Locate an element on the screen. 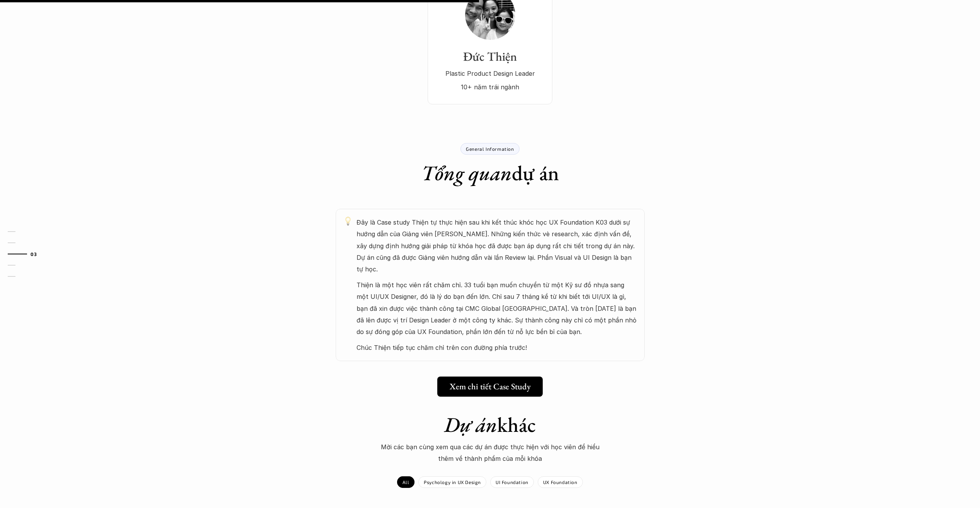  h3: Đức Thiện is located at coordinates (490, 57).